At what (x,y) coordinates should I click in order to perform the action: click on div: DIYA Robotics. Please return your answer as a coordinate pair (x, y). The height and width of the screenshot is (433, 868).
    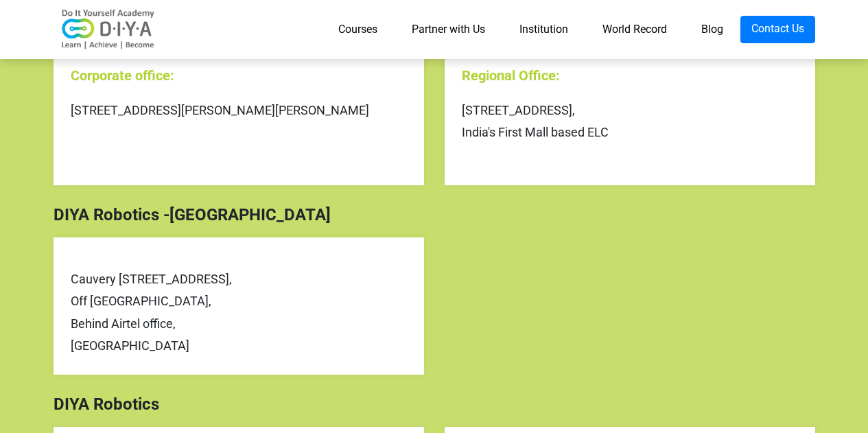
    Looking at the image, I should click on (434, 405).